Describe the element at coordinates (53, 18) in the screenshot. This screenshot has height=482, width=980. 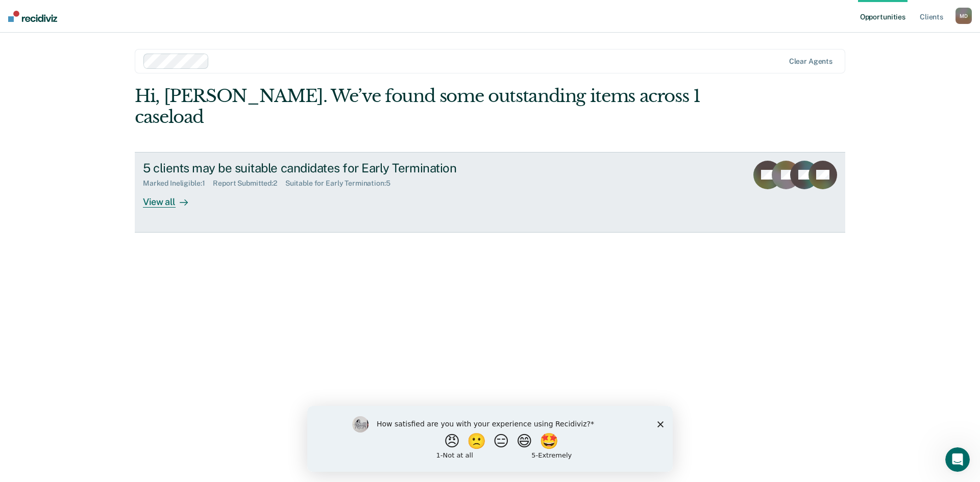
I see `img: Profile image for Kim` at that location.